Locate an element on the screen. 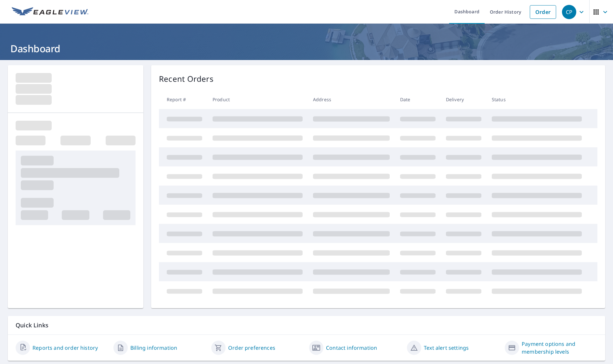 The width and height of the screenshot is (613, 364). th: Status is located at coordinates (536, 99).